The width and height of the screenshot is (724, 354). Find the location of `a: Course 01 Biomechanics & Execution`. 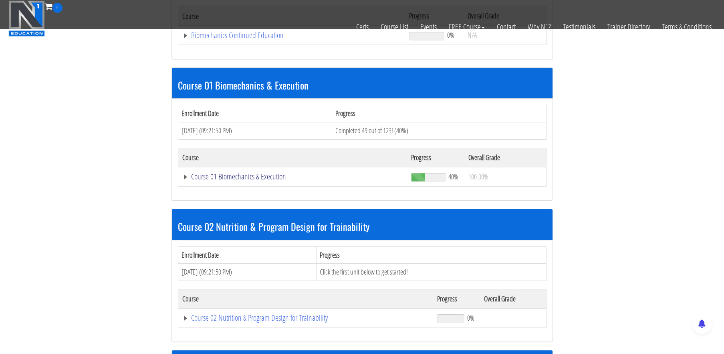

a: Course 01 Biomechanics & Execution is located at coordinates (293, 176).